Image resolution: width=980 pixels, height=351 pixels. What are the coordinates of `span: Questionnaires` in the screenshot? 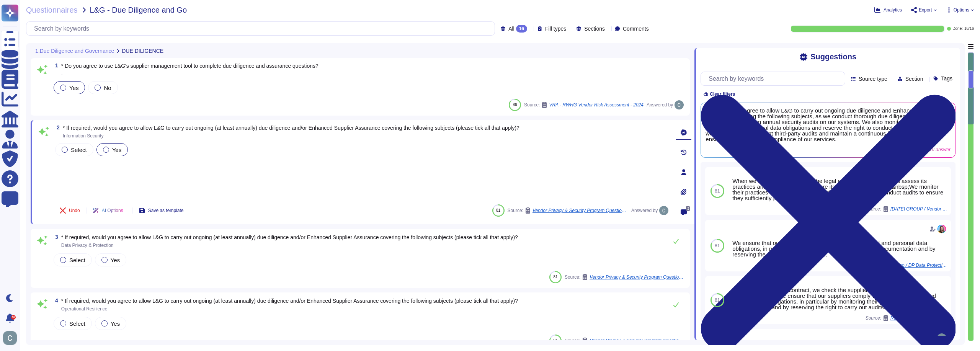 It's located at (51, 10).